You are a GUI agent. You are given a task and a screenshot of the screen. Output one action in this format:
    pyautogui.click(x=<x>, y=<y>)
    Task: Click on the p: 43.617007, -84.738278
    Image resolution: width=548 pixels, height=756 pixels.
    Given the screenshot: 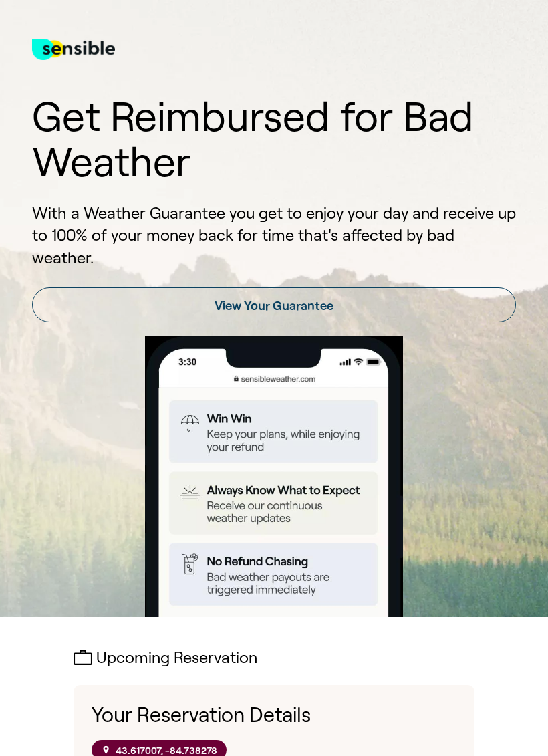 What is the action you would take?
    pyautogui.click(x=166, y=750)
    